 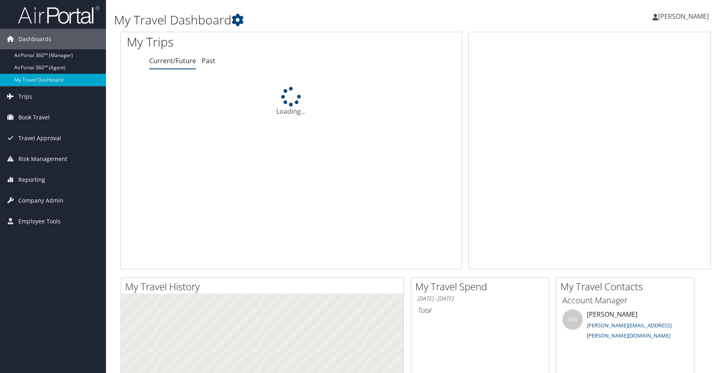 What do you see at coordinates (172, 61) in the screenshot?
I see `a: Current/Future` at bounding box center [172, 61].